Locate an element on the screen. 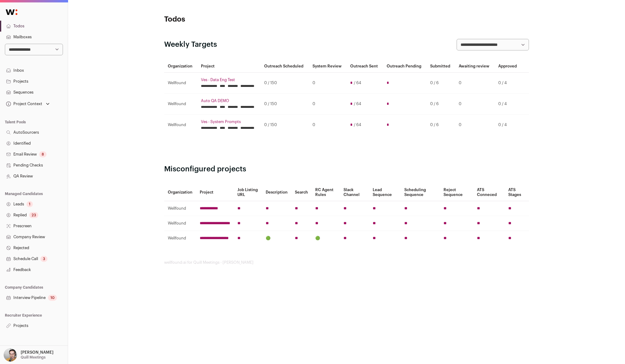 This screenshot has height=364, width=625. img: 144000-medium_jpg is located at coordinates (10, 355).